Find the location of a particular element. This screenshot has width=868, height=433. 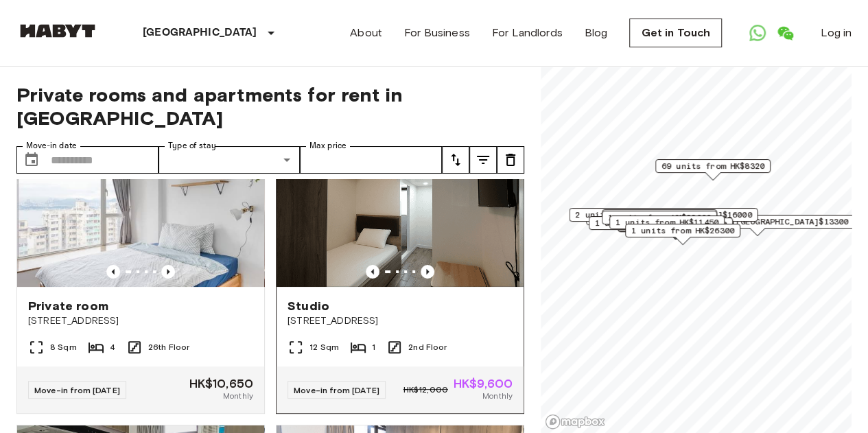

span: 8 Sqm is located at coordinates (63, 347).